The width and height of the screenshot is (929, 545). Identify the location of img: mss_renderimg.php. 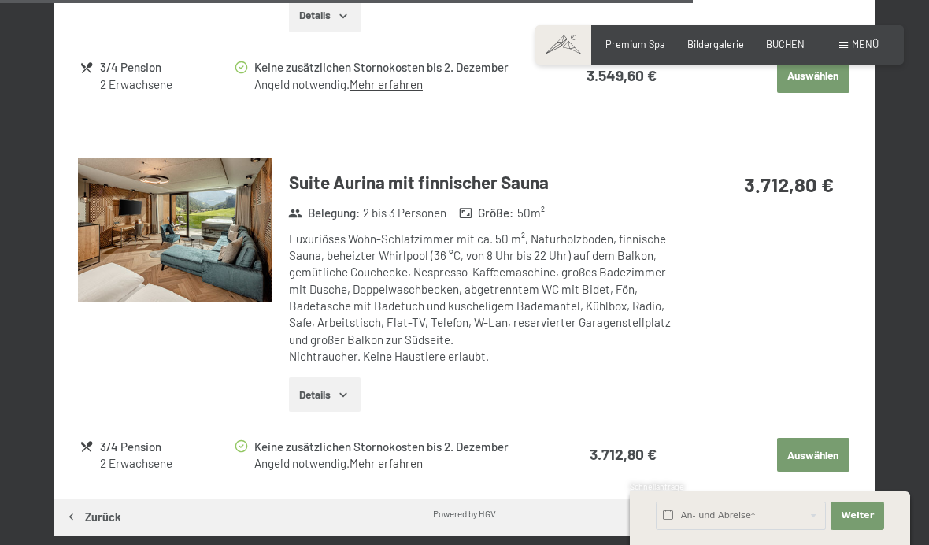
(174, 230).